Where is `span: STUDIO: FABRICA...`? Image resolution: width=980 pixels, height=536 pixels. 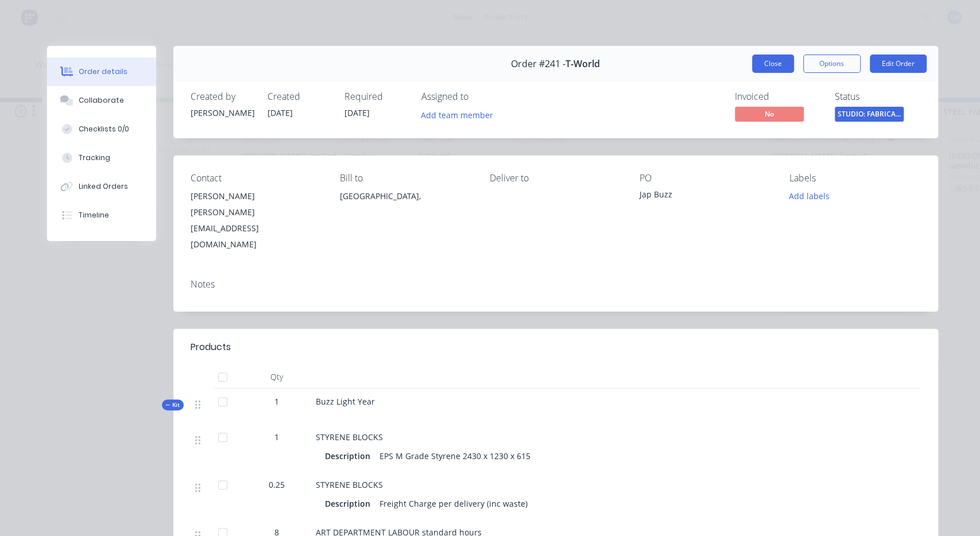
span: STUDIO: FABRICA... is located at coordinates (869, 114).